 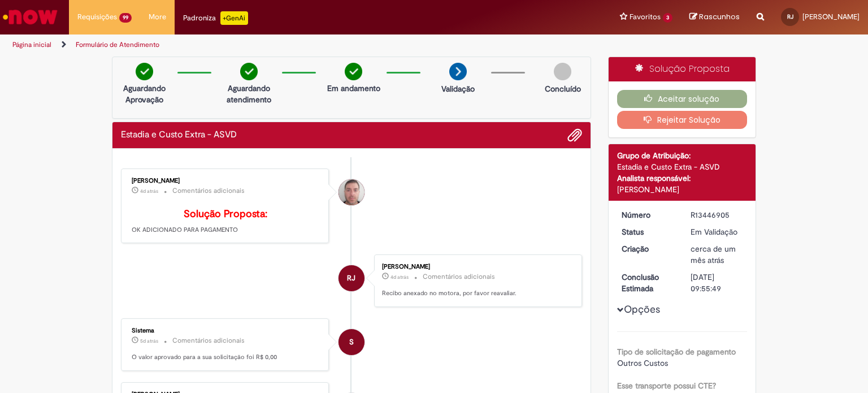 I want to click on img: ServiceNow, so click(x=30, y=17).